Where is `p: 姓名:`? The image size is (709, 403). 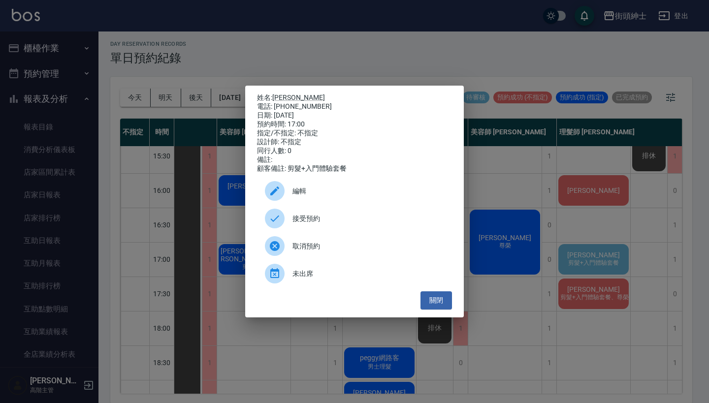 p: 姓名: is located at coordinates (355, 98).